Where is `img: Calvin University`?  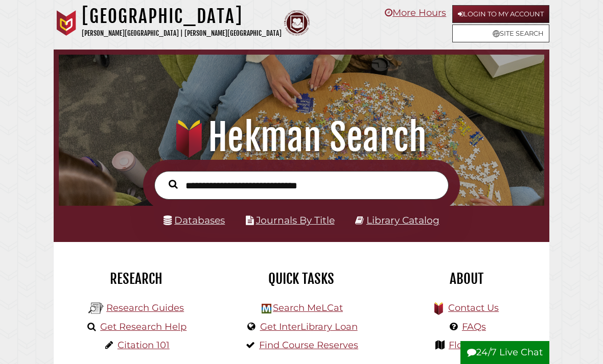 img: Calvin University is located at coordinates (66, 23).